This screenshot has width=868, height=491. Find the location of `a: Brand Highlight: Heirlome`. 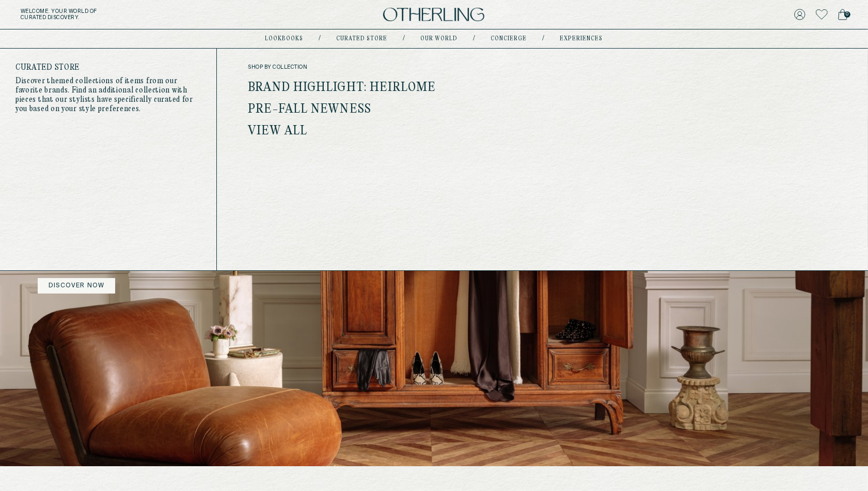

a: Brand Highlight: Heirlome is located at coordinates (342, 88).